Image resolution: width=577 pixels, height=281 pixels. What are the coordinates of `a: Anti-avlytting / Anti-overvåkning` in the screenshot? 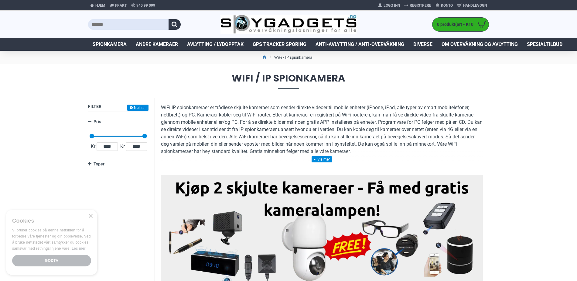 It's located at (360, 44).